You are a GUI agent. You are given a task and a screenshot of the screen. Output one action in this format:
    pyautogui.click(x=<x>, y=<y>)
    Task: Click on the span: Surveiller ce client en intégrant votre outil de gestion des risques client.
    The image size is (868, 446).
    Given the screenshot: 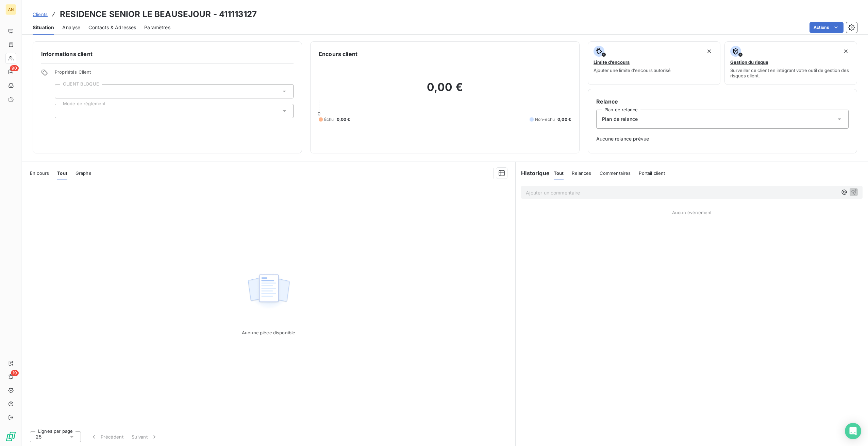 What is the action you would take?
    pyautogui.click(x=790, y=73)
    